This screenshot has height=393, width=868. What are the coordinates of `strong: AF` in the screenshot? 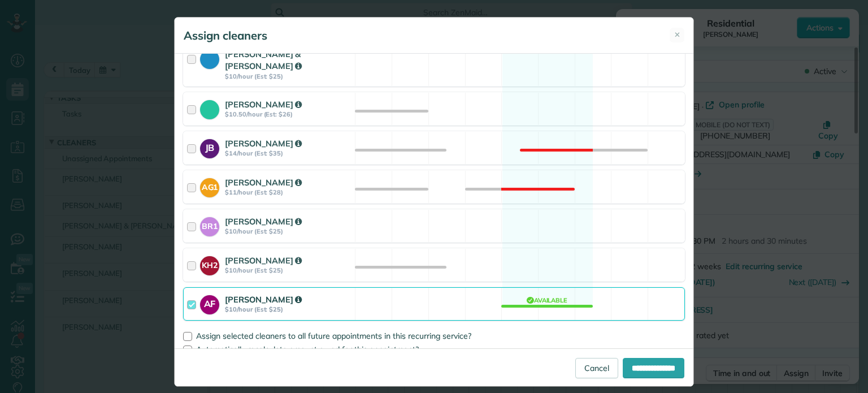 It's located at (209, 304).